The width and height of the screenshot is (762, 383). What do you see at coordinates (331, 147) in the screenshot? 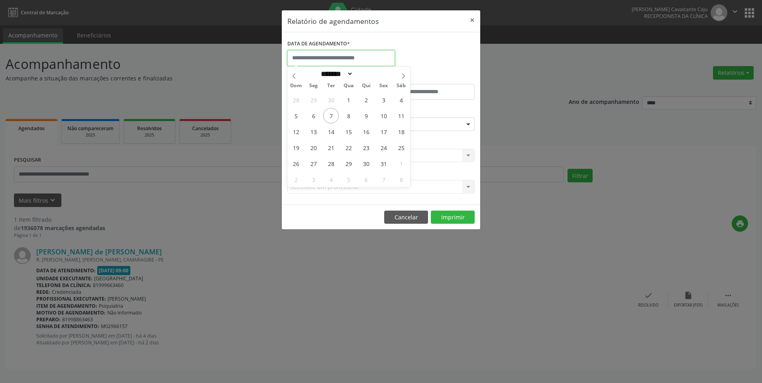
I see `span: Outubro 21, 2025` at bounding box center [331, 147].